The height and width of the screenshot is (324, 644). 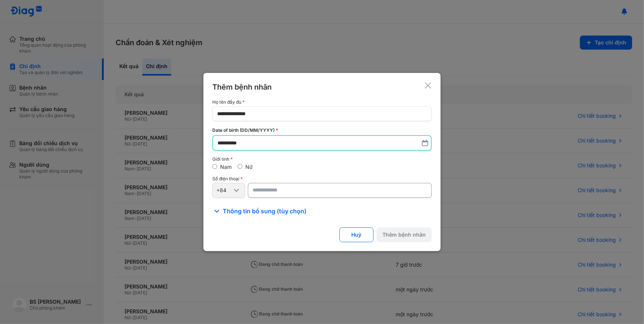 What do you see at coordinates (249, 166) in the screenshot?
I see `label: Nữ` at bounding box center [249, 166].